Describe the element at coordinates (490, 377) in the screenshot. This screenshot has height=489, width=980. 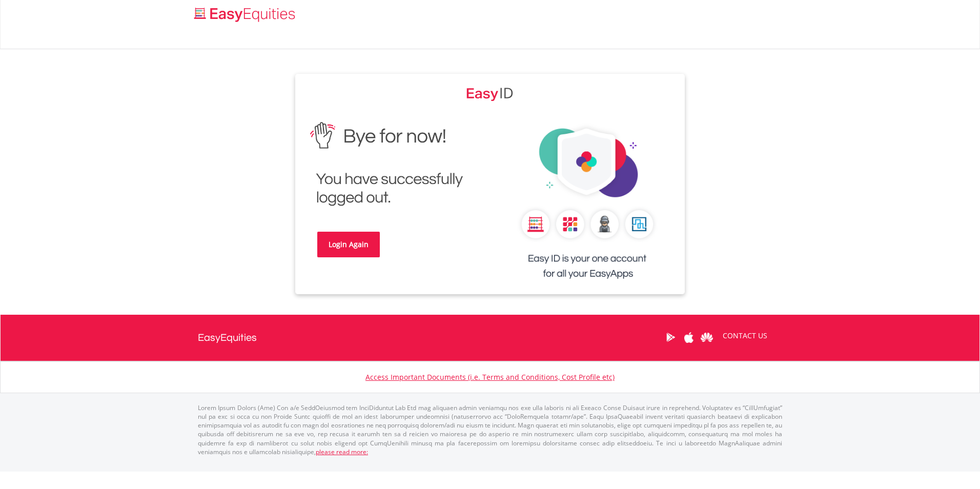
I see `a: Access Important Documents (i.e. Terms and Conditions, Cost Profile etc)` at that location.